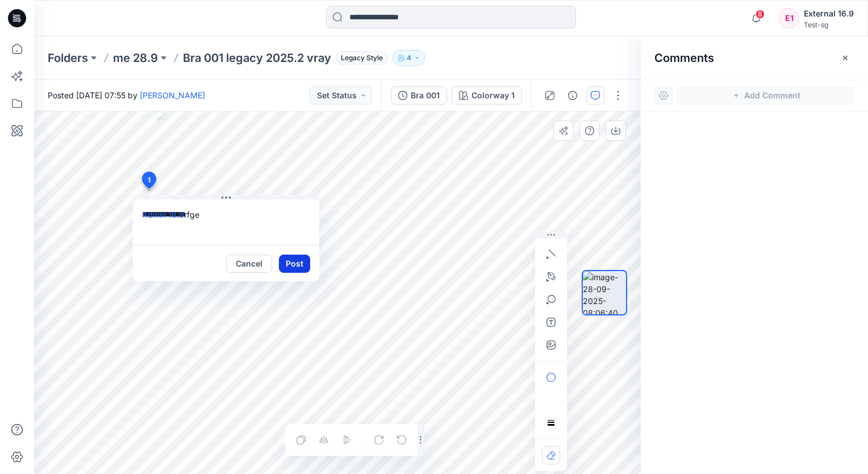 The image size is (868, 474). I want to click on p: 4, so click(409, 58).